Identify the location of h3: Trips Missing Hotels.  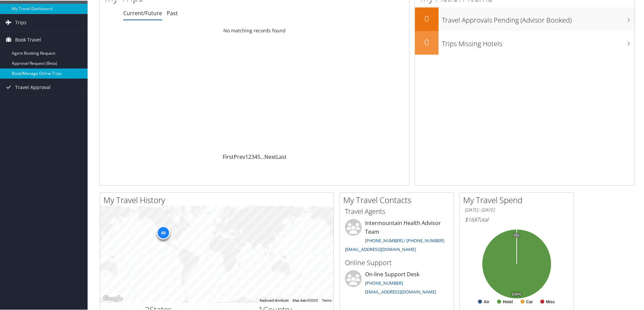
(539, 41).